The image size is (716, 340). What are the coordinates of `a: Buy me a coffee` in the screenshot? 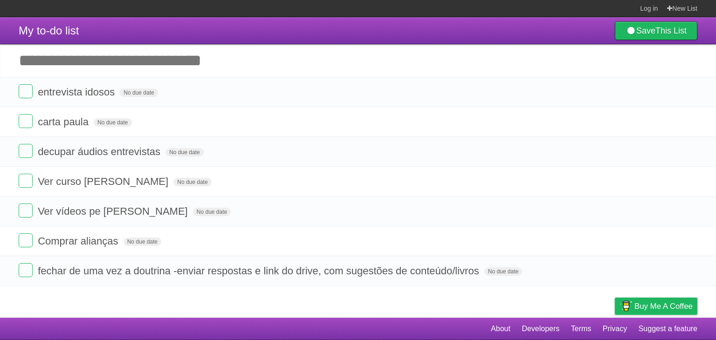 It's located at (656, 306).